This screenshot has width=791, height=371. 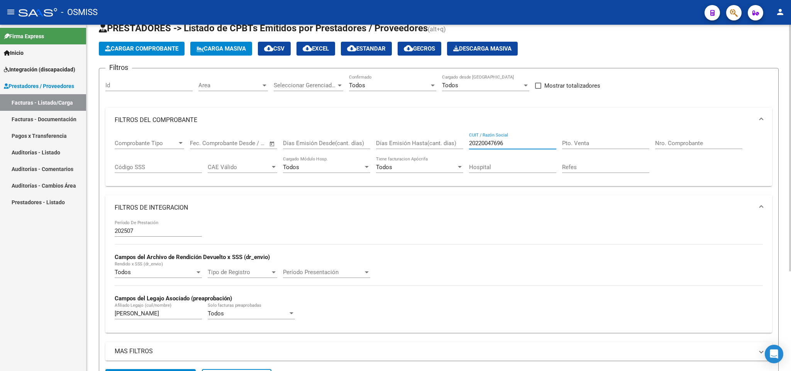 What do you see at coordinates (192, 257) in the screenshot?
I see `strong: Campos del Archivo de Rendición Devuelto x SSS (dr_envio)` at bounding box center [192, 257].